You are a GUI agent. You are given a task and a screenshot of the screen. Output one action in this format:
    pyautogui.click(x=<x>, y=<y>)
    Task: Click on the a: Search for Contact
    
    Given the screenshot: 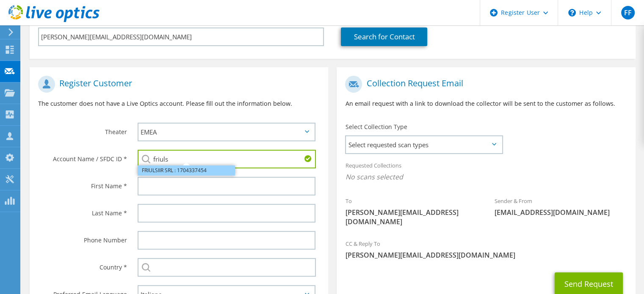 What is the action you would take?
    pyautogui.click(x=384, y=37)
    